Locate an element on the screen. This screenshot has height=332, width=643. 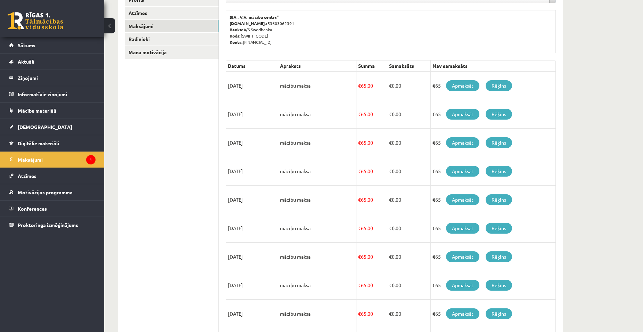
a: Aktuāli is located at coordinates (52, 62).